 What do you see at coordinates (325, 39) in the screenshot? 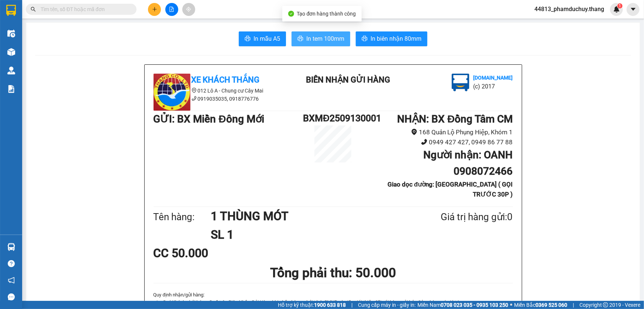
I see `span: In tem 100mm` at bounding box center [325, 39].